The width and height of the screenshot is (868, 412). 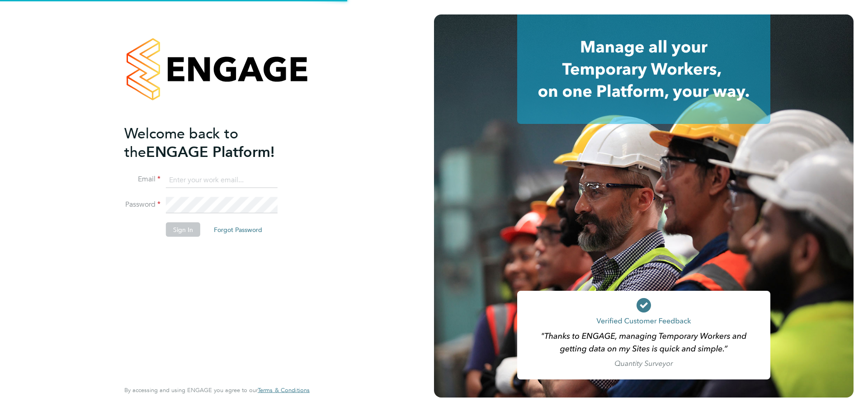 I want to click on h2: ENGAGE Platform!, so click(x=213, y=142).